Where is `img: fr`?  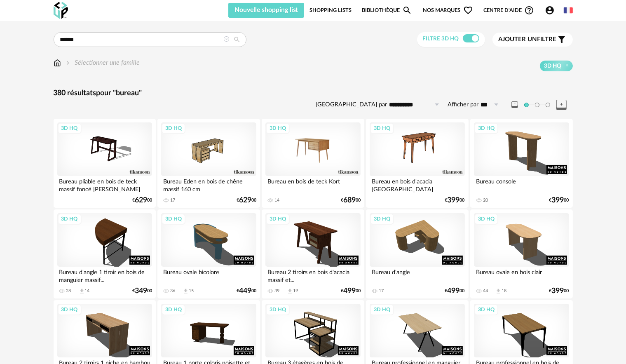 img: fr is located at coordinates (568, 10).